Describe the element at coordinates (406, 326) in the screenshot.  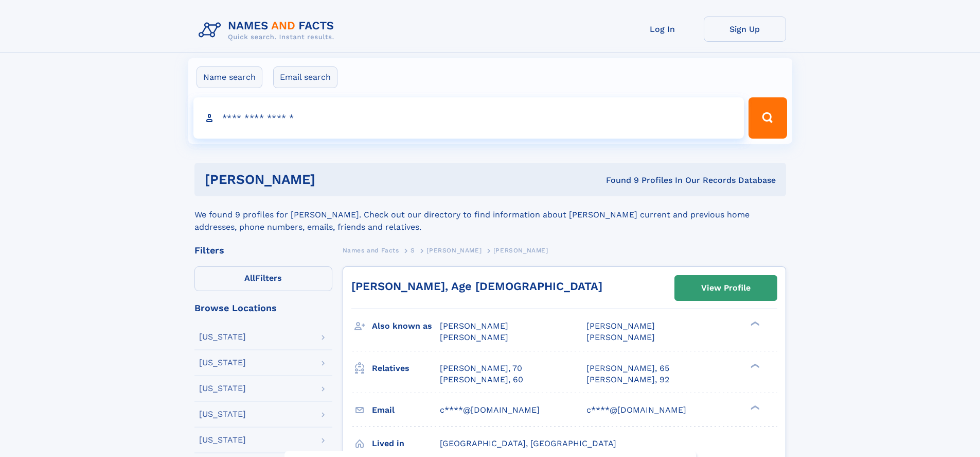
I see `h3: Also known as` at that location.